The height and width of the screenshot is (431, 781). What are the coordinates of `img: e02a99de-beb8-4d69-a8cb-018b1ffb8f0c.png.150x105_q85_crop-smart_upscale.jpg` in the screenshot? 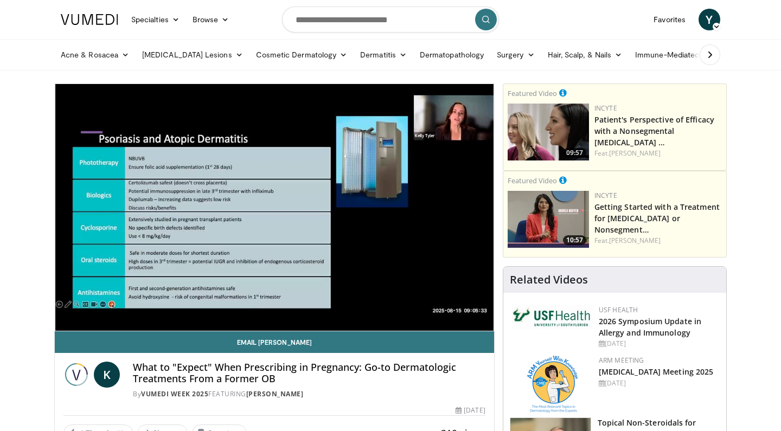 It's located at (548, 219).